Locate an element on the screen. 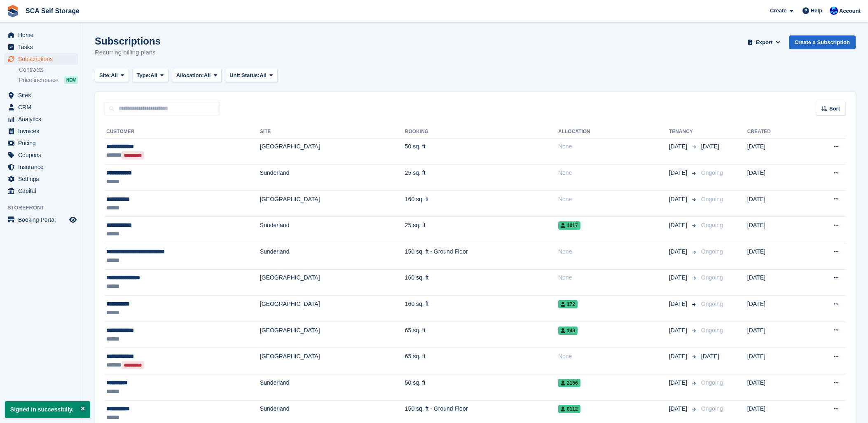  span: Pricing is located at coordinates (43, 143).